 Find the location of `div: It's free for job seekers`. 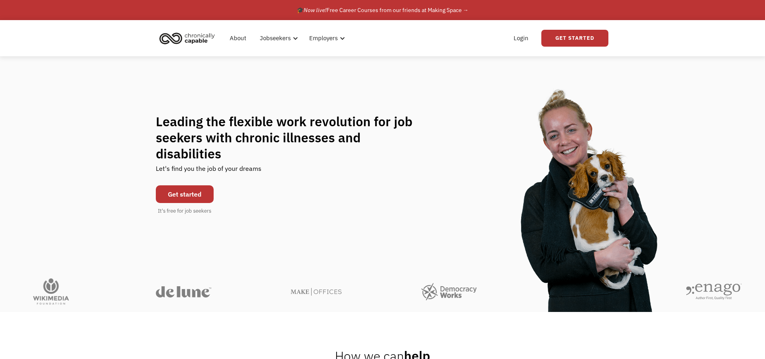

div: It's free for job seekers is located at coordinates (184, 211).